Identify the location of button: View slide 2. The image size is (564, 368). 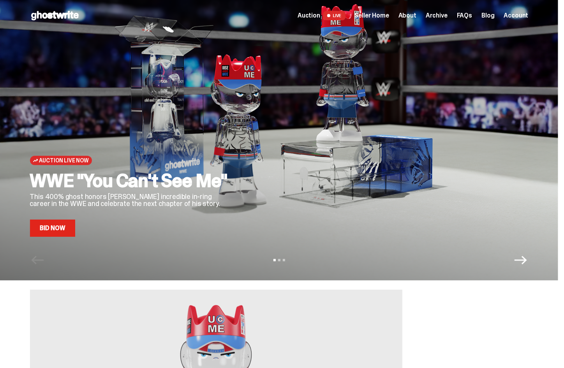
(279, 260).